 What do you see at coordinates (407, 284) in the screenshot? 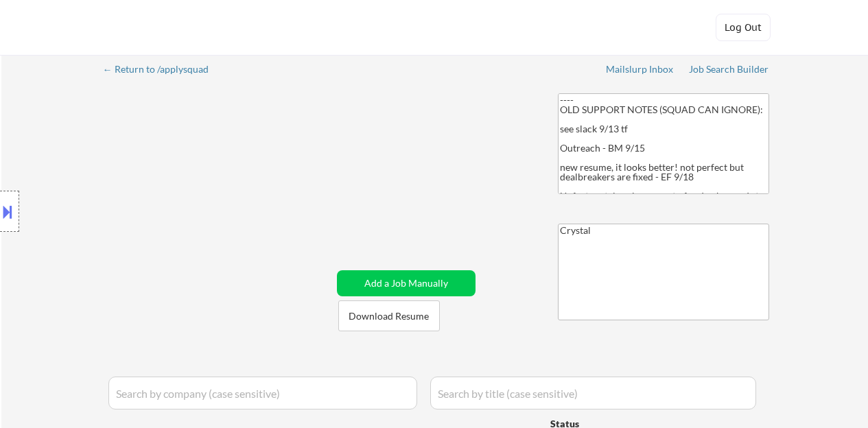
I see `button: Add a Job Manually` at bounding box center [407, 284].